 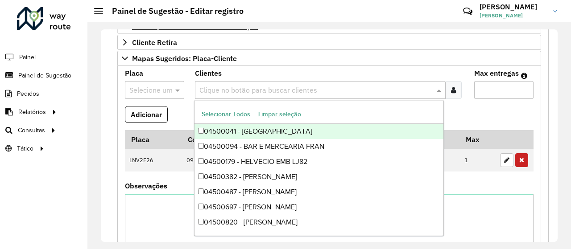 I want to click on a: Contato Rápido, so click(x=467, y=11).